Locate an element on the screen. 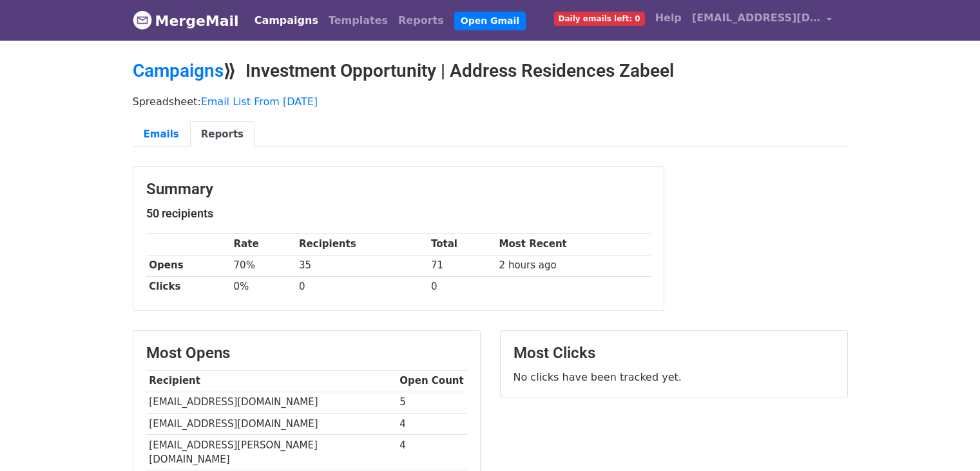 The height and width of the screenshot is (471, 980). td: 5 is located at coordinates (432, 402).